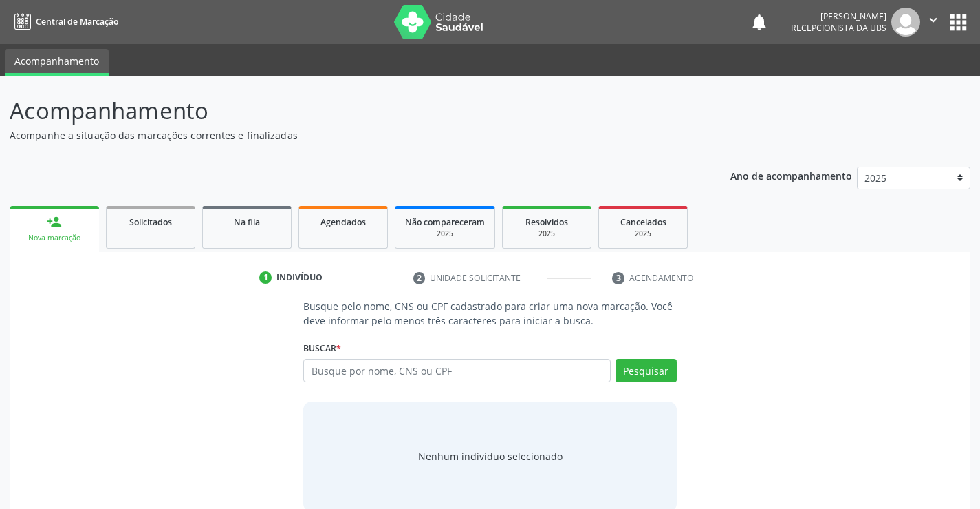 The image size is (980, 509). Describe the element at coordinates (646, 370) in the screenshot. I see `button: Pesquisar` at that location.